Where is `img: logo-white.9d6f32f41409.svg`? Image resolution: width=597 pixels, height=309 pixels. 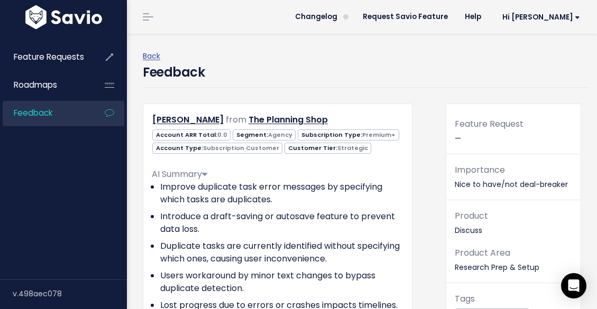 img: logo-white.9d6f32f41409.svg is located at coordinates (63, 17).